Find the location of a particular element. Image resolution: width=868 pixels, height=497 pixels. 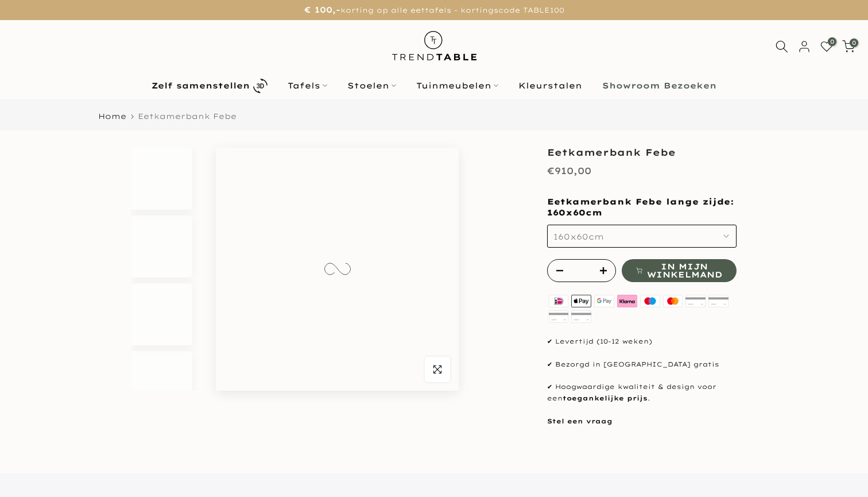

h1: Eetkamerbank Febe is located at coordinates (641, 152).